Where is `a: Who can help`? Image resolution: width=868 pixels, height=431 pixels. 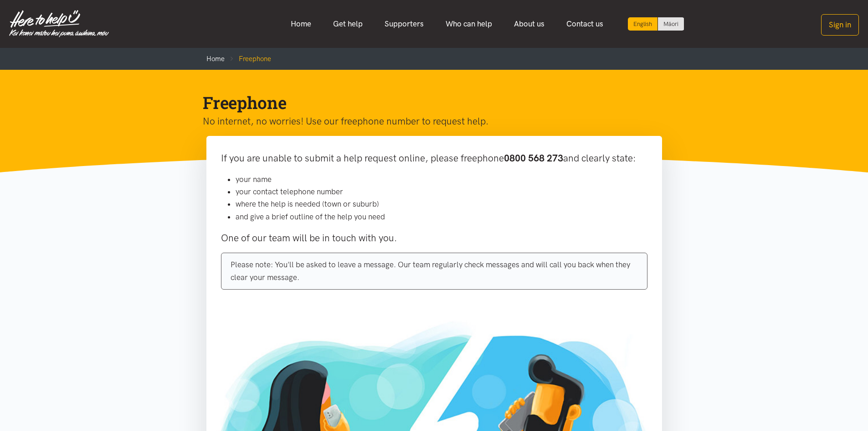 a: Who can help is located at coordinates (469, 24).